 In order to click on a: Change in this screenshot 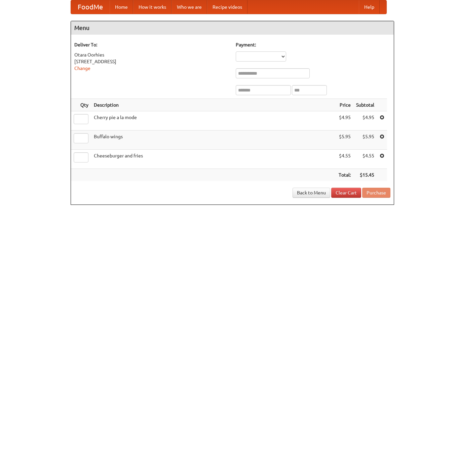, I will do `click(82, 69)`.